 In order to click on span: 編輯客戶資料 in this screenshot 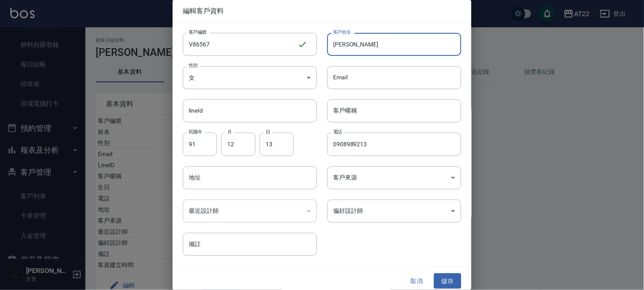, I will do `click(322, 11)`.